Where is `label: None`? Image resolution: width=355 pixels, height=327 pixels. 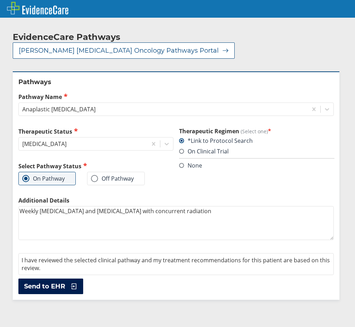 label: None is located at coordinates (190, 165).